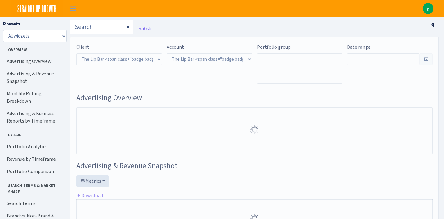 Image resolution: width=444 pixels, height=219 pixels. I want to click on a: Revenue by Timeframe, so click(34, 159).